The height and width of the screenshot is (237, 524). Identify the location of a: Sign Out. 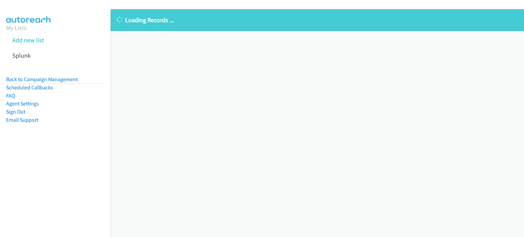
(16, 112).